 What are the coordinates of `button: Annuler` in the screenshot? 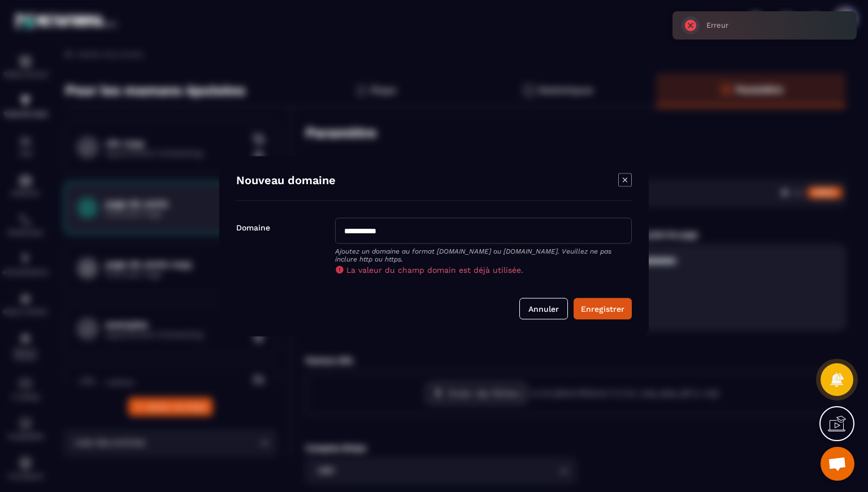 It's located at (544, 308).